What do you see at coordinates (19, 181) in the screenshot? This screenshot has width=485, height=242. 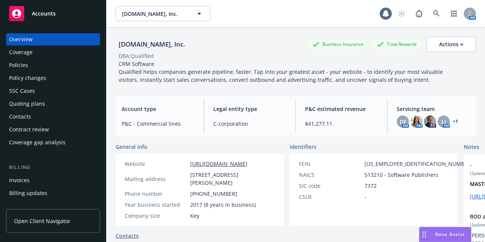 I see `div: Invoices` at bounding box center [19, 181].